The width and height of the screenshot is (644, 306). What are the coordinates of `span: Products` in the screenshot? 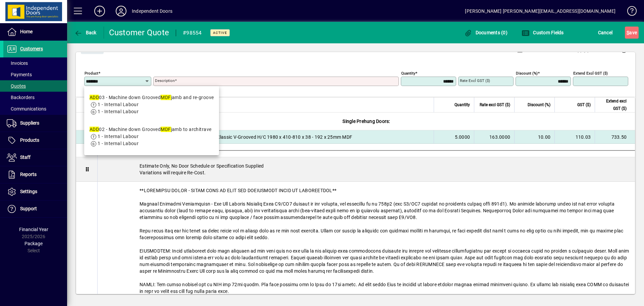 It's located at (30, 140).